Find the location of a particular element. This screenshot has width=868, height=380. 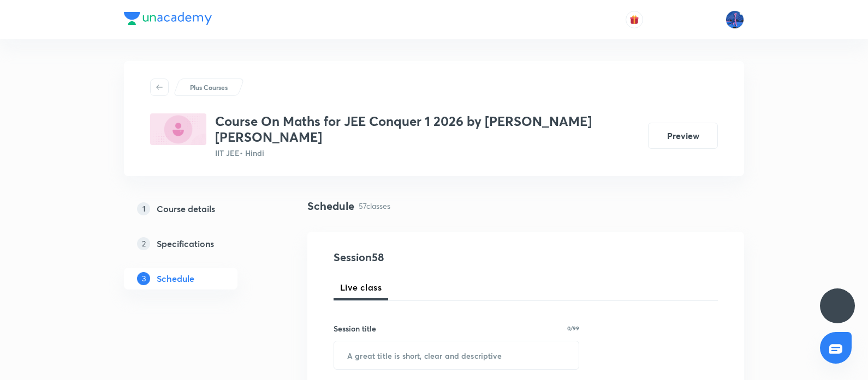

p: 2 is located at coordinates (144, 244).